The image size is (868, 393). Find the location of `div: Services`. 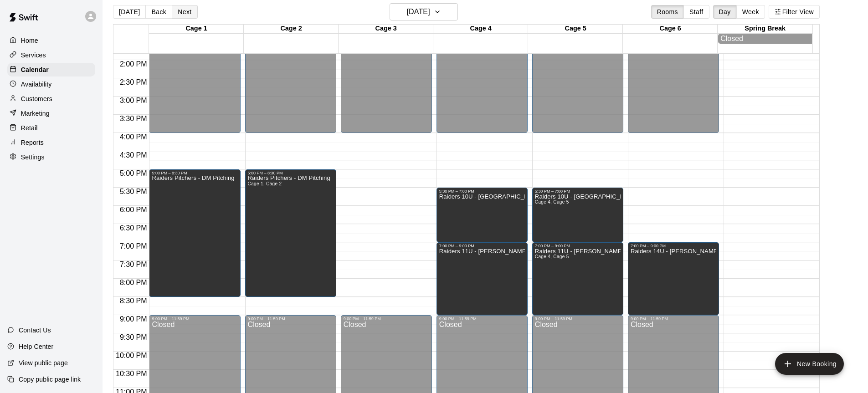

div: Services is located at coordinates (51, 55).